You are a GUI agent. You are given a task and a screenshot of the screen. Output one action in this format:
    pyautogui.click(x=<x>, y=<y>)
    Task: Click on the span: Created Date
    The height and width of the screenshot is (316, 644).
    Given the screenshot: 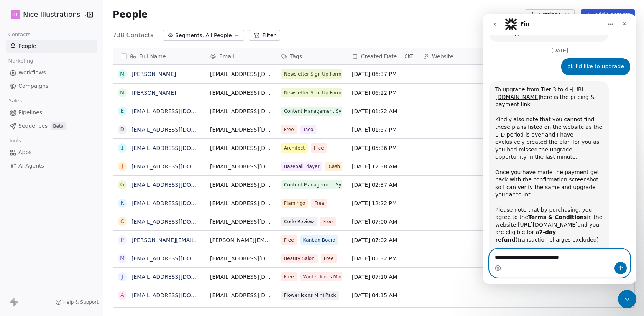 What is the action you would take?
    pyautogui.click(x=379, y=56)
    